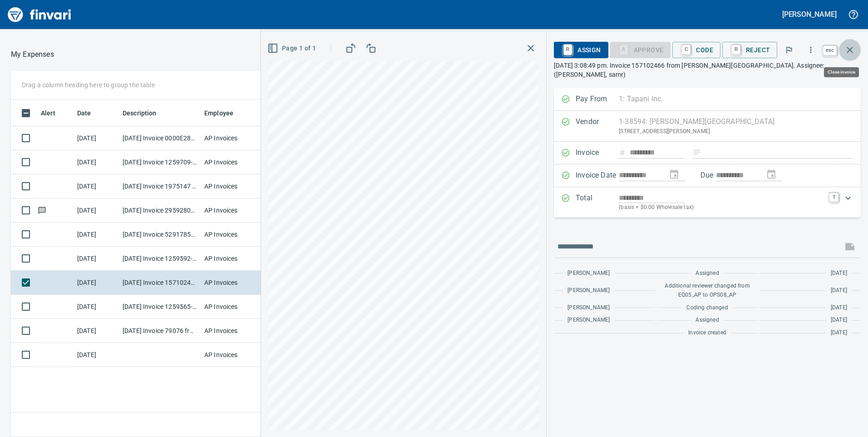 Image resolution: width=868 pixels, height=437 pixels. Describe the element at coordinates (33, 55) in the screenshot. I see `nav: breadcrumb` at that location.